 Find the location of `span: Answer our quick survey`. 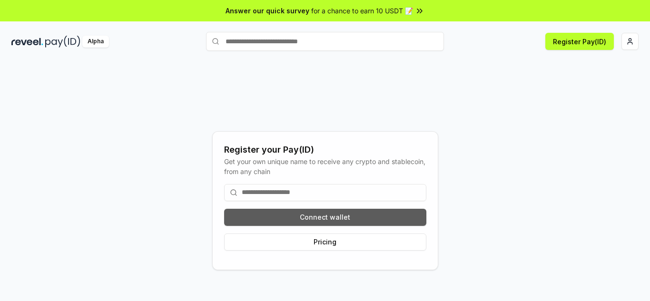

span: Answer our quick survey is located at coordinates (267, 10).